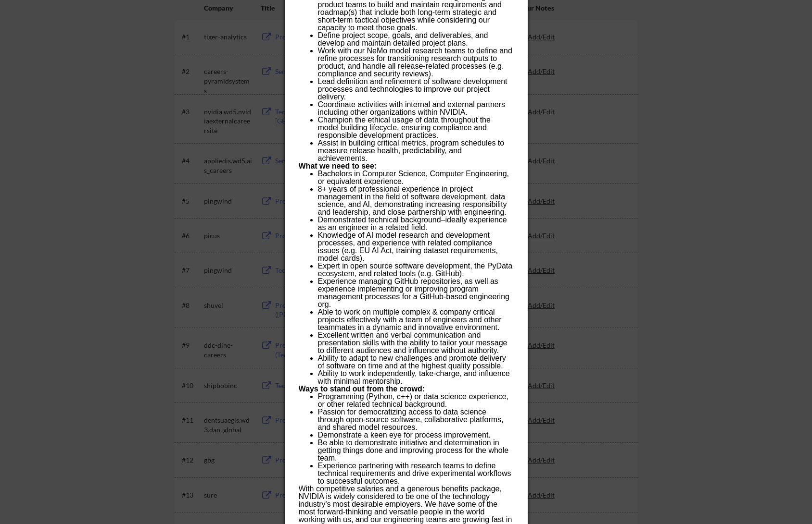 The height and width of the screenshot is (524, 812). What do you see at coordinates (416, 109) in the screenshot?
I see `p: Coordinate activities with internal and external partners including other organizations within NV...` at bounding box center [416, 109].